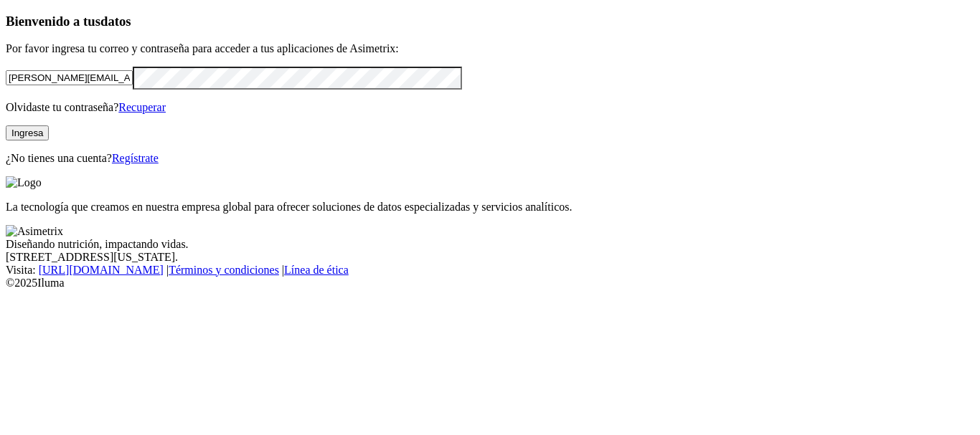  I want to click on div: Diseñando nutrición, impactando vidas., so click(490, 245).